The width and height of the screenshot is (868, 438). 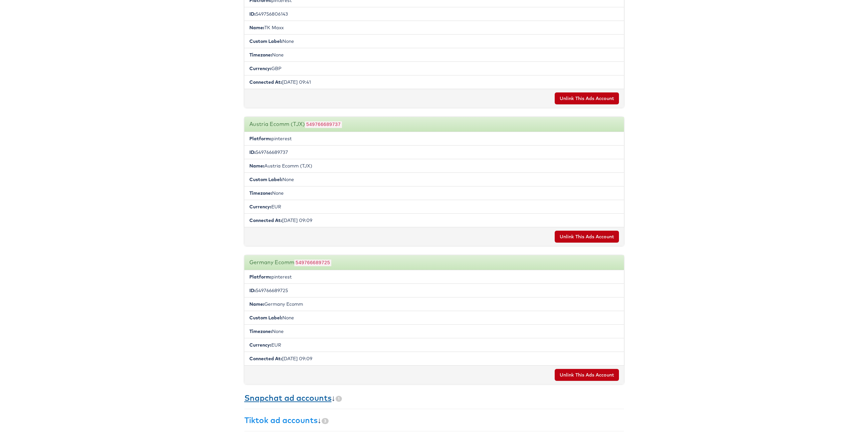 What do you see at coordinates (313, 263) in the screenshot?
I see `code: 549766689725` at bounding box center [313, 263].